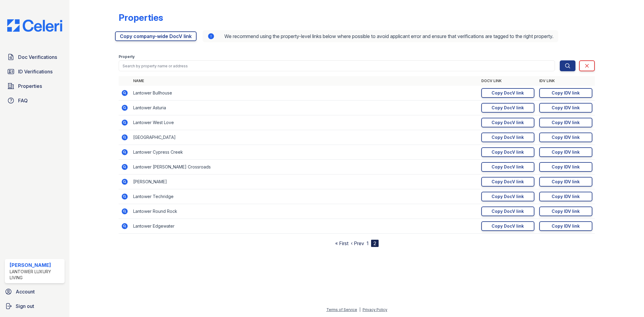  What do you see at coordinates (305, 197) in the screenshot?
I see `td: Lantower Techridge` at bounding box center [305, 197].